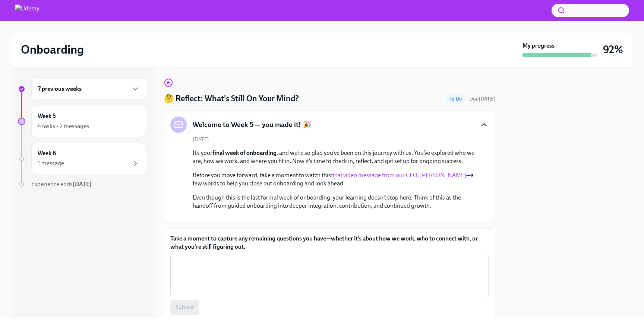 This screenshot has height=325, width=644. I want to click on h3: 92%, so click(613, 50).